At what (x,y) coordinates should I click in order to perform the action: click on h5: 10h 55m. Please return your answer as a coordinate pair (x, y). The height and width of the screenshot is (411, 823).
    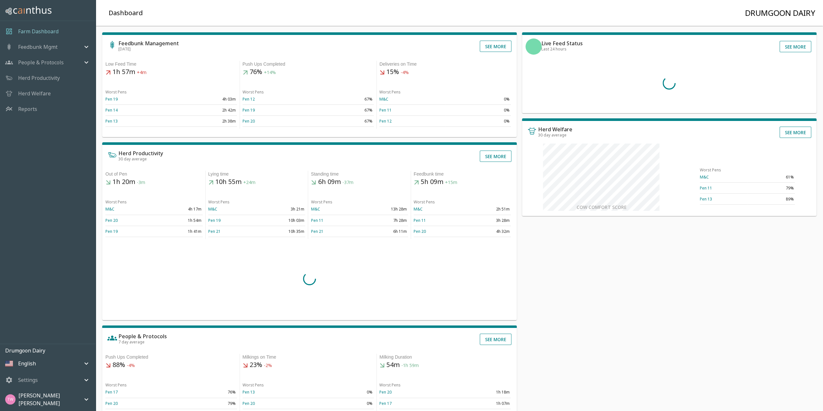
    Looking at the image, I should click on (257, 182).